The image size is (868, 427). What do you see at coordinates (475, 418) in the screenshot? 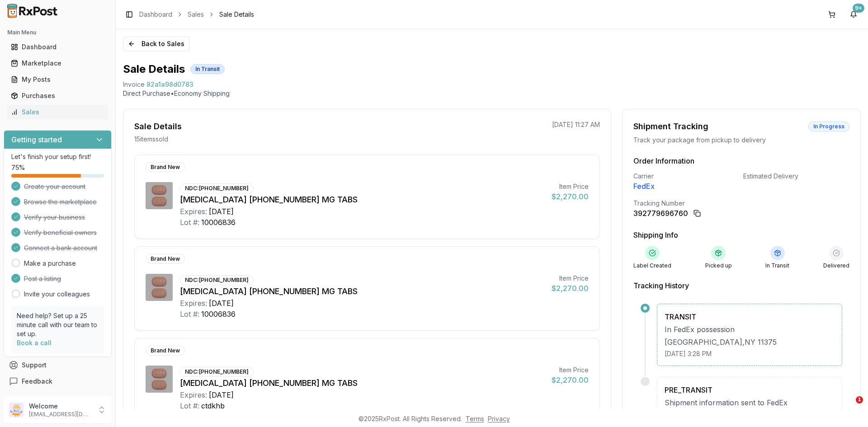
I see `a: Terms` at bounding box center [475, 418].